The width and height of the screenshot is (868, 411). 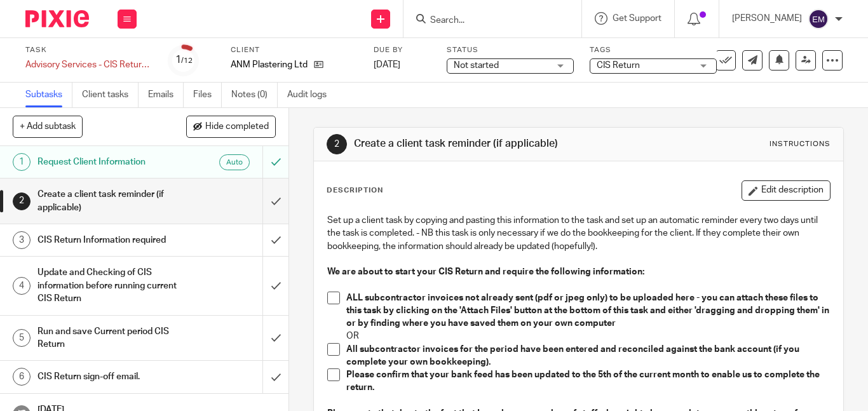 I want to click on button: Edit description, so click(x=786, y=190).